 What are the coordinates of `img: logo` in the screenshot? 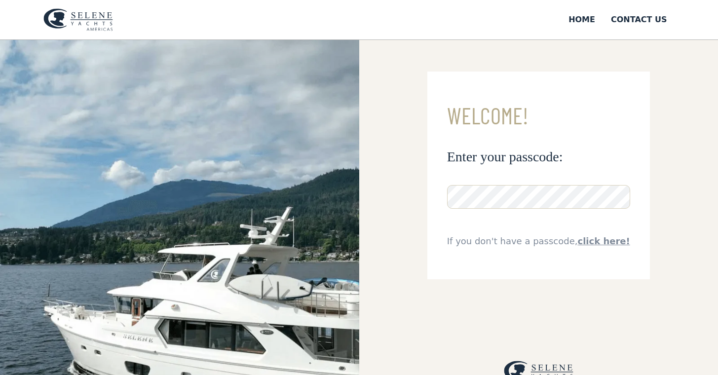 It's located at (78, 20).